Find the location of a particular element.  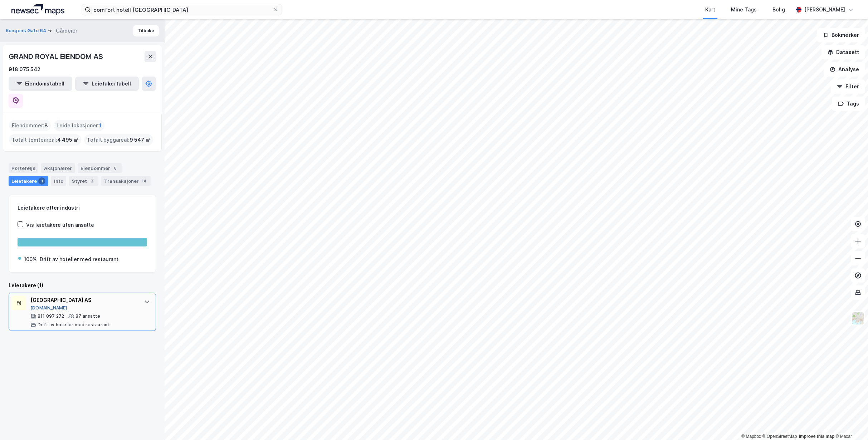

div: 918 075 542 is located at coordinates (24, 69).